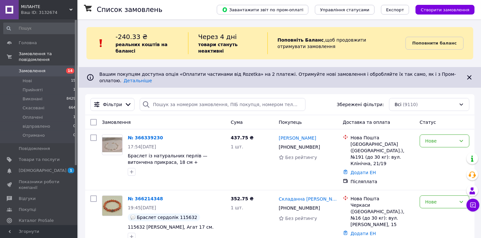  Describe the element at coordinates (138, 81) in the screenshot. I see `a: Детальніше` at that location.